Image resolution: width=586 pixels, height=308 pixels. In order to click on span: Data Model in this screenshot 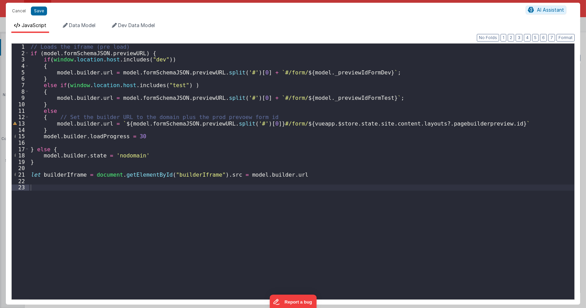, I will do `click(82, 25)`.